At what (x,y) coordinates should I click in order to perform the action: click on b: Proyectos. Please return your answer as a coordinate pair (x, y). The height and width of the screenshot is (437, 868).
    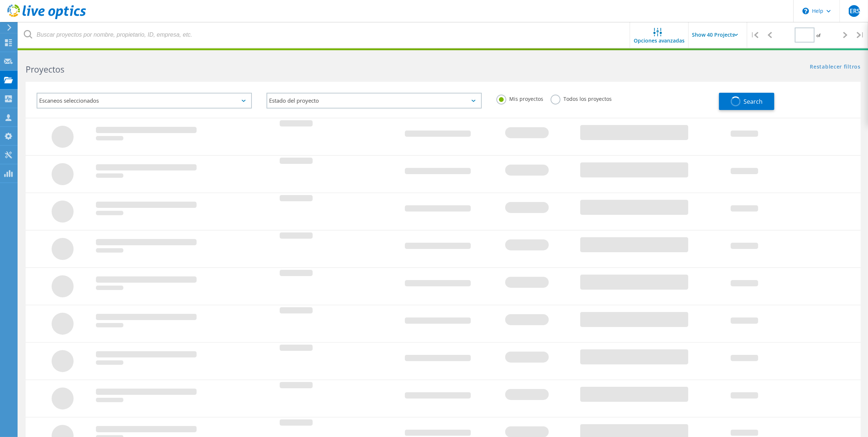
    Looking at the image, I should click on (45, 69).